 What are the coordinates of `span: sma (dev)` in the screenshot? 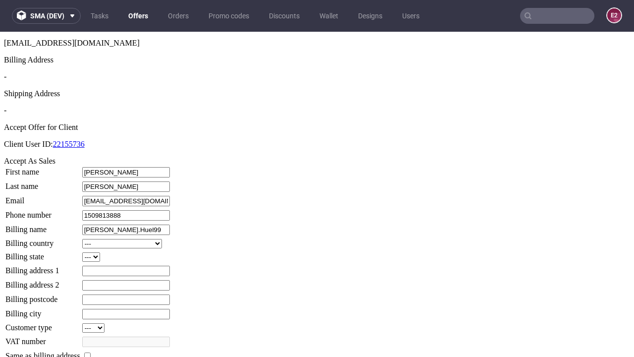 It's located at (47, 16).